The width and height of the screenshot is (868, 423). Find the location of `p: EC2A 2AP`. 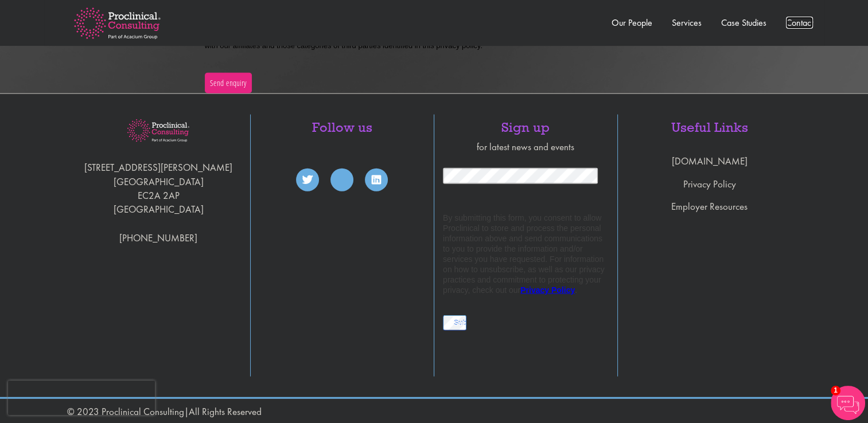

p: EC2A 2AP is located at coordinates (158, 196).